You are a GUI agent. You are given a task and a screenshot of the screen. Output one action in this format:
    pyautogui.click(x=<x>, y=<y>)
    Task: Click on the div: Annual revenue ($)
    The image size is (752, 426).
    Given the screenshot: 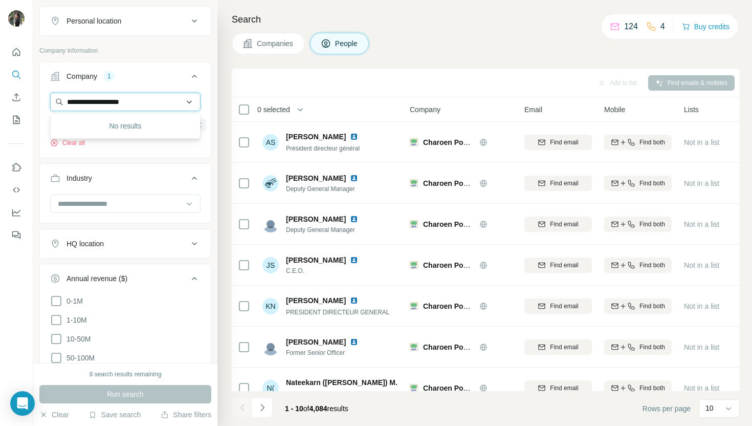 What is the action you would take?
    pyautogui.click(x=97, y=278)
    